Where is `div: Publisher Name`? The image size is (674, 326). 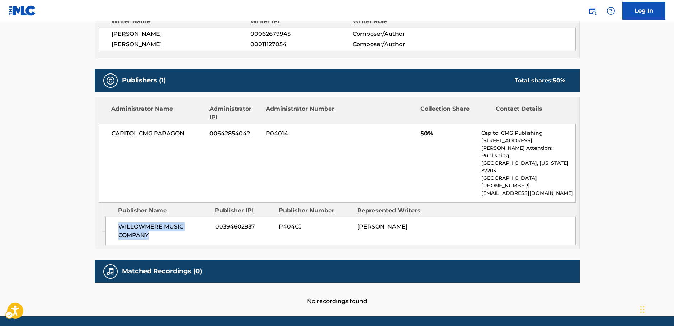
div: Publisher Name is located at coordinates (164, 211).